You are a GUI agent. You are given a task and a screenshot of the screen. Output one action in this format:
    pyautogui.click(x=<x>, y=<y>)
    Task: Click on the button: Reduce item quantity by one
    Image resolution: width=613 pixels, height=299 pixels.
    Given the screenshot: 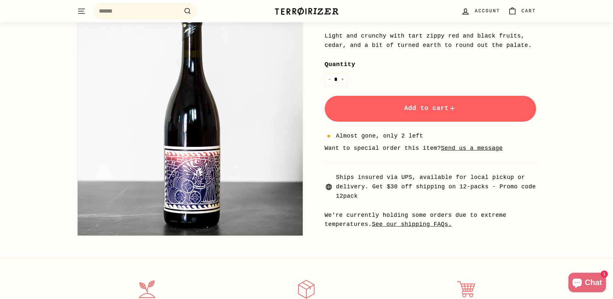 What is the action you would take?
    pyautogui.click(x=330, y=79)
    